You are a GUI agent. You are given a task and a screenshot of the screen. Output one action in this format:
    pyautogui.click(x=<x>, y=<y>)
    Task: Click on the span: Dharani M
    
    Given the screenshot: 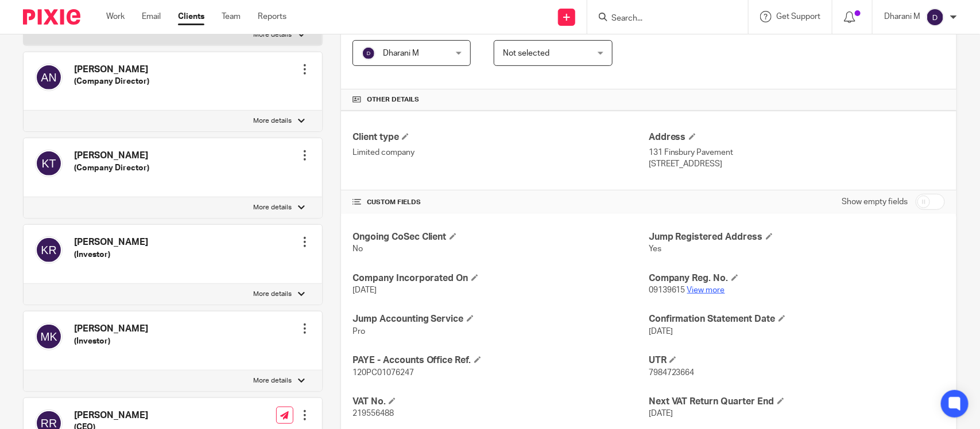 What is the action you would take?
    pyautogui.click(x=400, y=53)
    